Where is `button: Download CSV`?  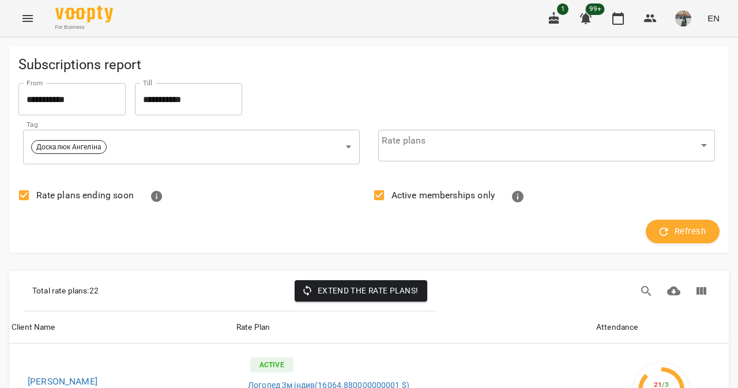
button: Download CSV is located at coordinates (674, 291).